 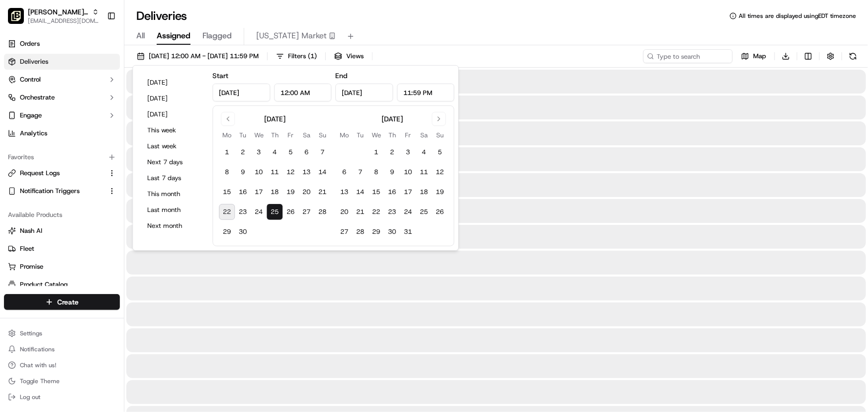 What do you see at coordinates (44, 284) in the screenshot?
I see `span: Product Catalog` at bounding box center [44, 284].